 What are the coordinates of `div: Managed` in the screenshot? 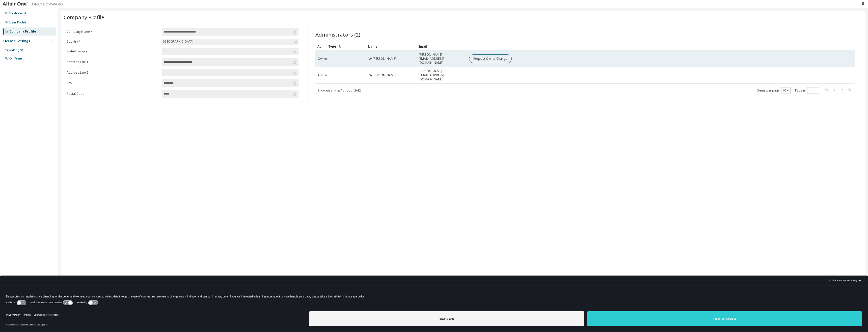 It's located at (16, 50).